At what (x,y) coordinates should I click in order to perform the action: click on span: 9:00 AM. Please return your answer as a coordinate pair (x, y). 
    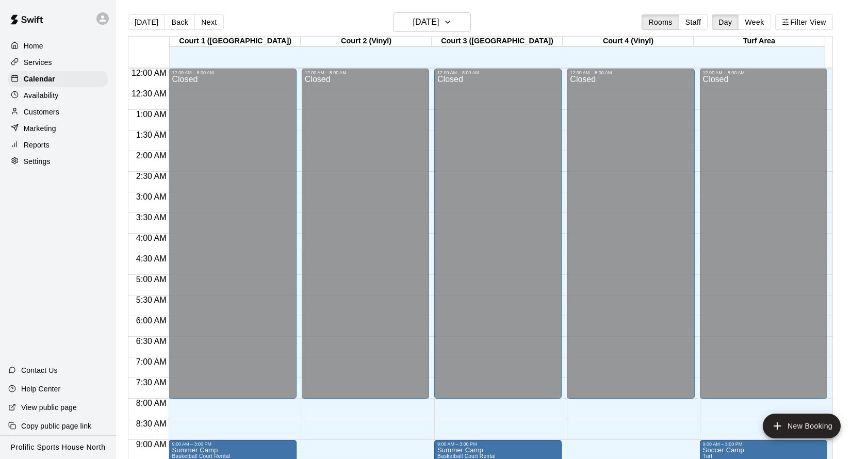
    Looking at the image, I should click on (151, 444).